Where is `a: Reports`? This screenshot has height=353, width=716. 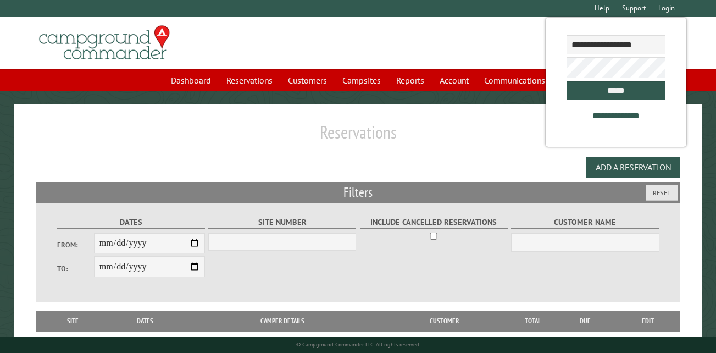
a: Reports is located at coordinates (410, 80).